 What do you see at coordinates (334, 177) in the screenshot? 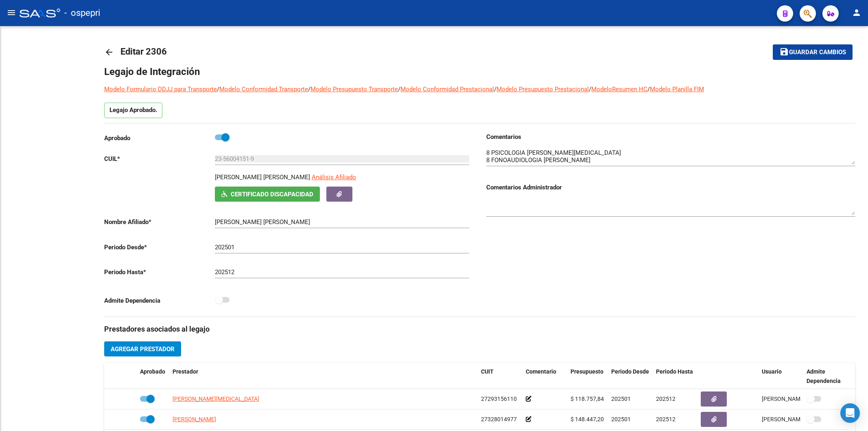
I see `span: Análisis Afiliado` at bounding box center [334, 177].